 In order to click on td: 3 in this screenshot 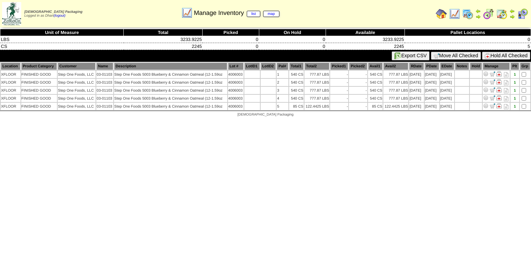, I will do `click(282, 90)`.